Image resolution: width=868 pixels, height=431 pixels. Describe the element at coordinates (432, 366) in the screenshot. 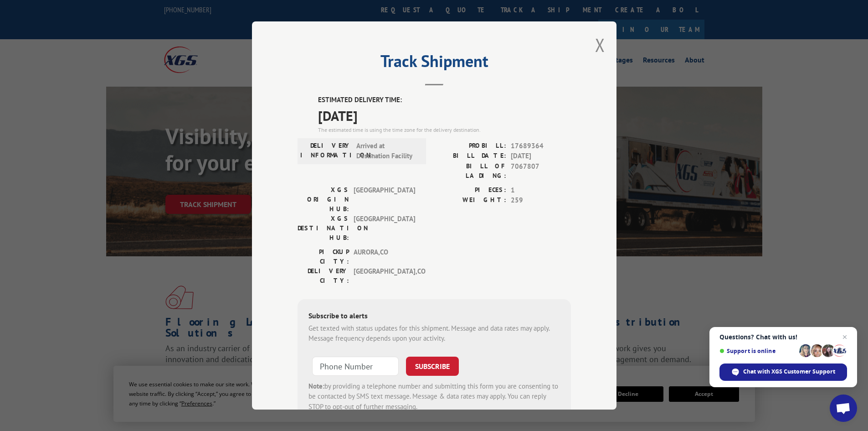

I see `button: SUBSCRIBE` at that location.